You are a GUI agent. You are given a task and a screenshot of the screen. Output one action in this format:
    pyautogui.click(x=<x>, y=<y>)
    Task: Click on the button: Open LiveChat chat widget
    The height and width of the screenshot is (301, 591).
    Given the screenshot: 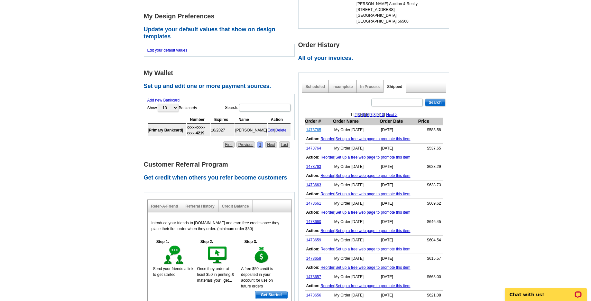 What is the action you would take?
    pyautogui.click(x=78, y=14)
    